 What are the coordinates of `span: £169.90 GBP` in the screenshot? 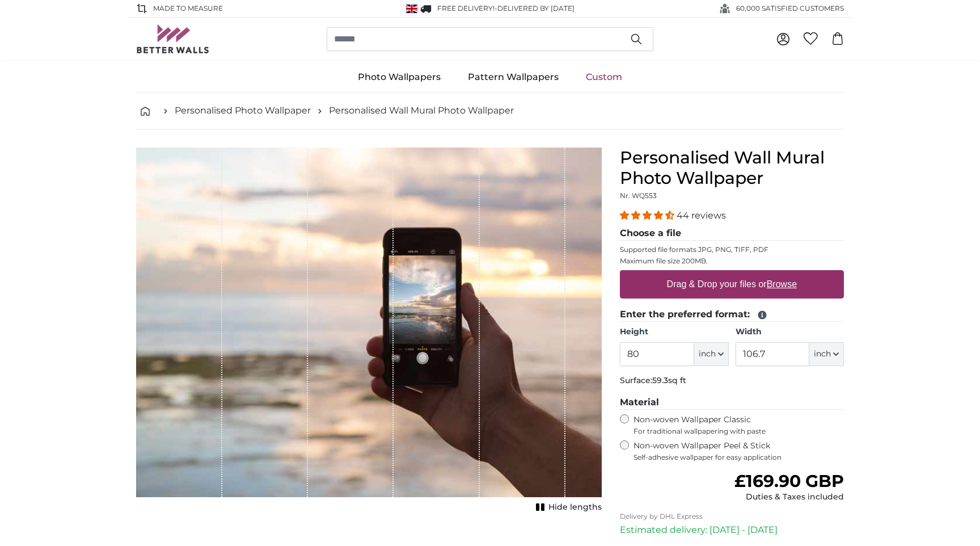 It's located at (789, 481).